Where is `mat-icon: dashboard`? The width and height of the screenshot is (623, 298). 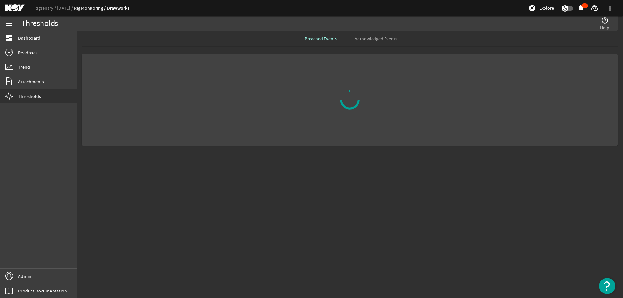
mat-icon: dashboard is located at coordinates (9, 38).